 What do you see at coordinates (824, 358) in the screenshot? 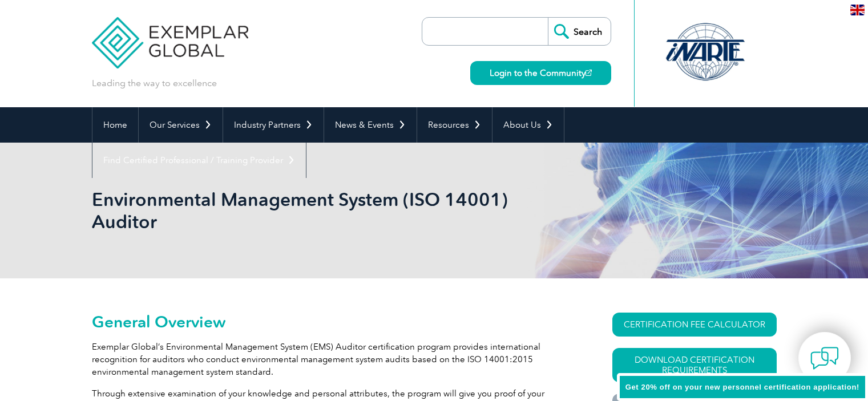
I see `img: contact-chat.png` at bounding box center [824, 358].